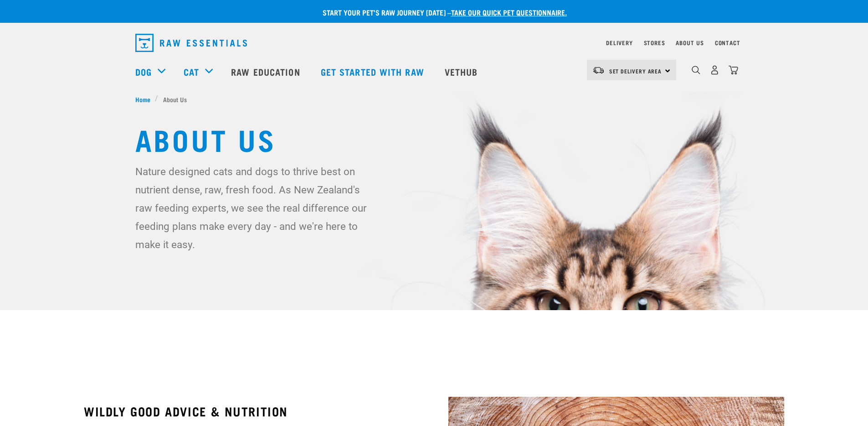  Describe the element at coordinates (509, 12) in the screenshot. I see `a: take our quick pet questionnaire.` at that location.